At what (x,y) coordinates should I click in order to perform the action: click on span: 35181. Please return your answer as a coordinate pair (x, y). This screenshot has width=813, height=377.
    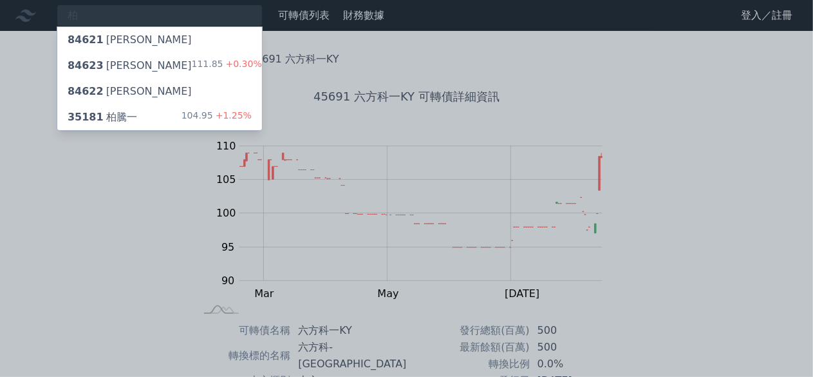
    Looking at the image, I should click on (86, 117).